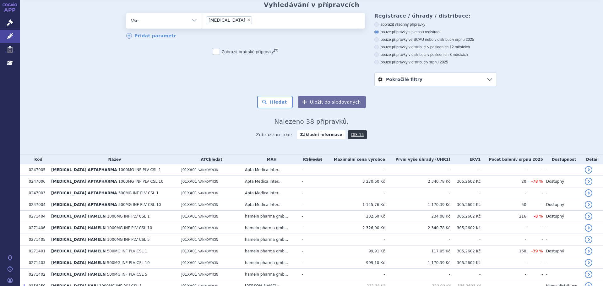 The width and height of the screenshot is (603, 286). I want to click on label: pouze přípravky v distribuci v posledních 12 měsících, so click(436, 47).